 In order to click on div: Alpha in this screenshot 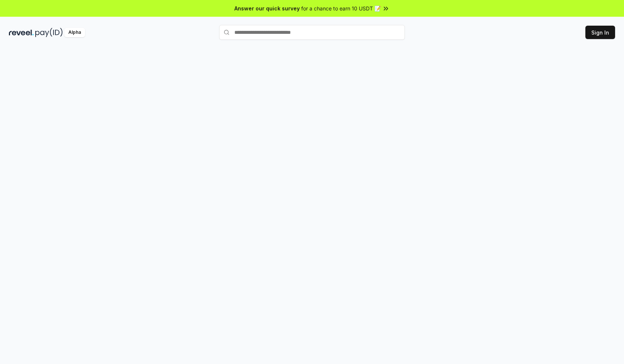, I will do `click(75, 32)`.